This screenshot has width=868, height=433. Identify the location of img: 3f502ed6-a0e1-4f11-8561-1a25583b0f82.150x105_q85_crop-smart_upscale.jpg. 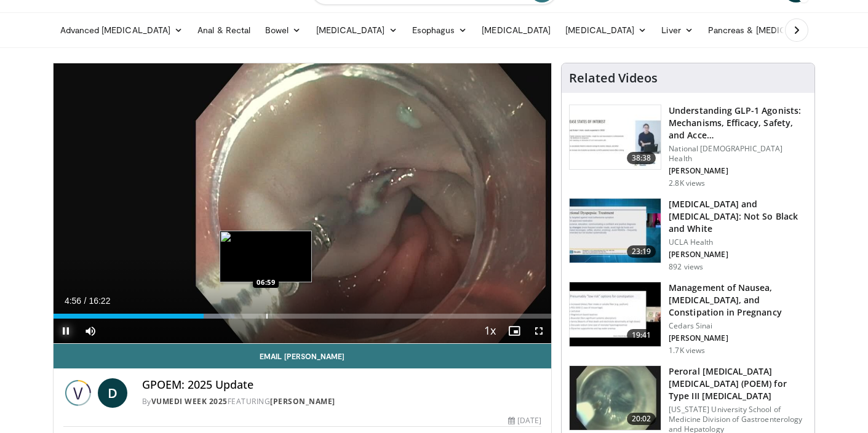
(615, 398).